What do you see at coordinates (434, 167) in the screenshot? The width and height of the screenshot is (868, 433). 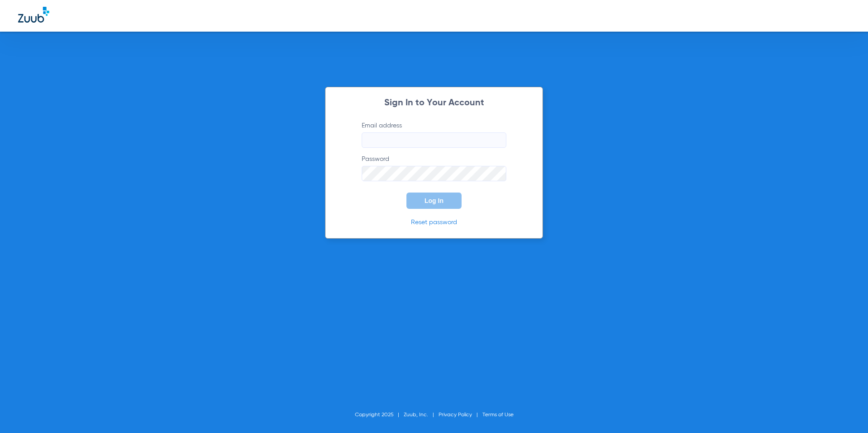 I see `label: Password` at bounding box center [434, 167].